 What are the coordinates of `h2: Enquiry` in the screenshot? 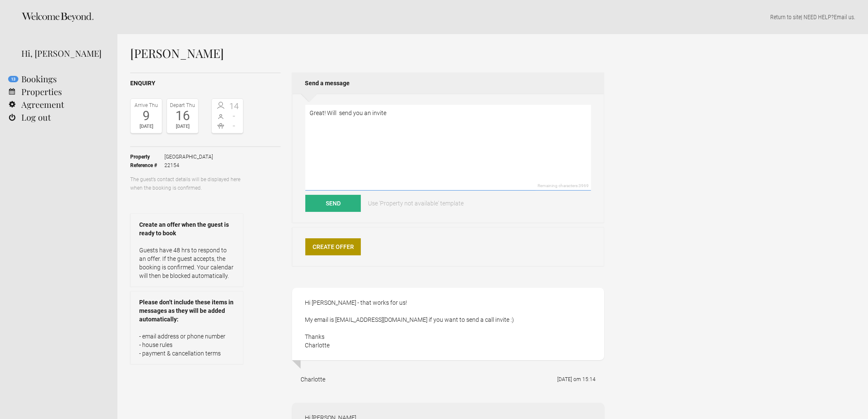 It's located at (205, 83).